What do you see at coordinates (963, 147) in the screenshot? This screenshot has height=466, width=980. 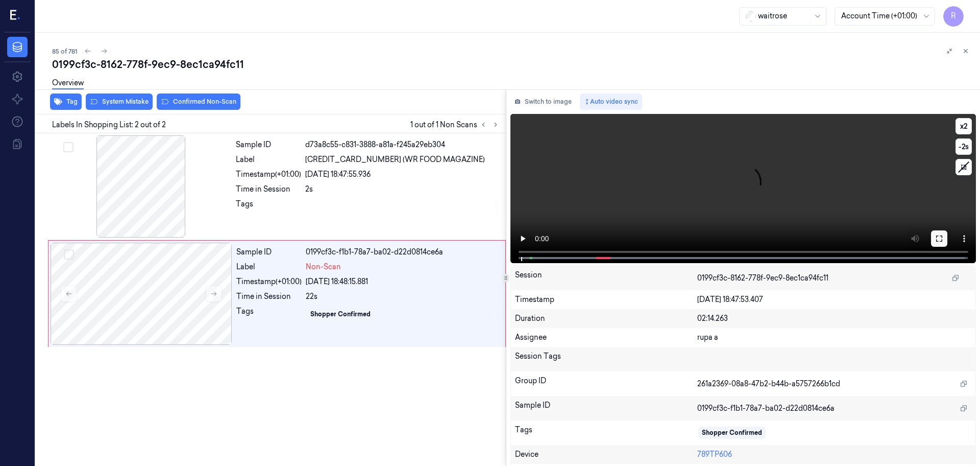 I see `button: -2s` at bounding box center [963, 147].